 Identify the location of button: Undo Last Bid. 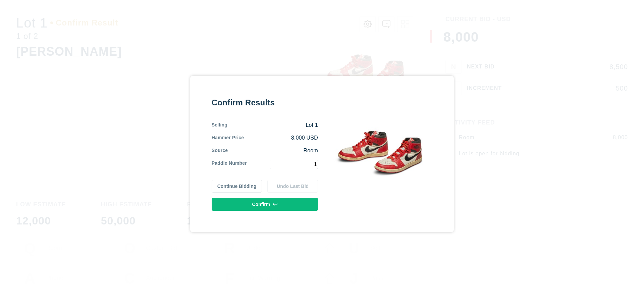
(292, 186).